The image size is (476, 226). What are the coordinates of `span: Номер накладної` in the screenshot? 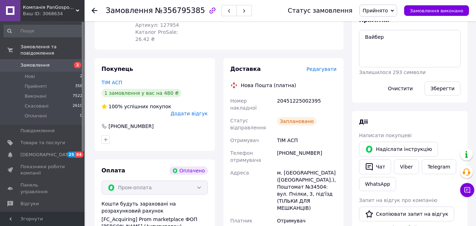 It's located at (244, 104).